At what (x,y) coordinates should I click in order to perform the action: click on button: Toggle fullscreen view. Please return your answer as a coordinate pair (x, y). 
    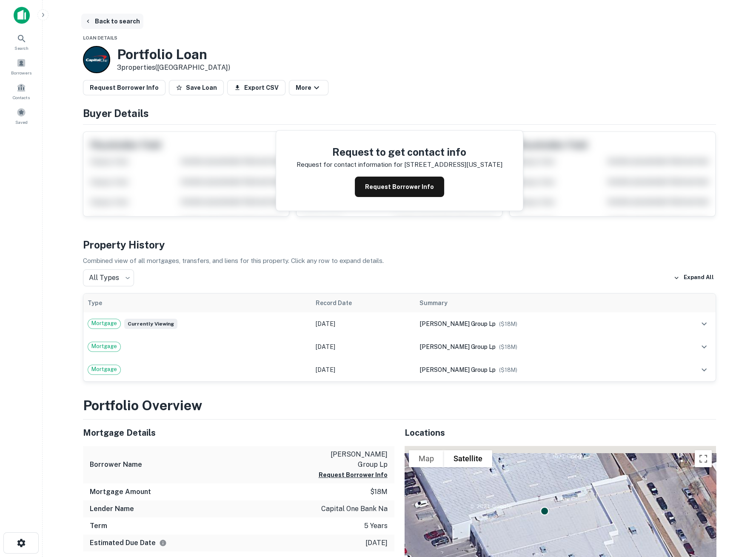
    Looking at the image, I should click on (703, 459).